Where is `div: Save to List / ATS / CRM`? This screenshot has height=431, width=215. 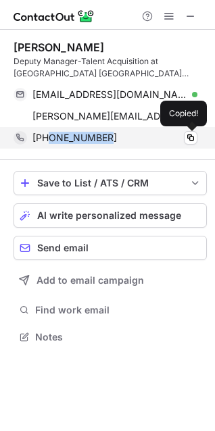 div: Save to List / ATS / CRM is located at coordinates (110, 183).